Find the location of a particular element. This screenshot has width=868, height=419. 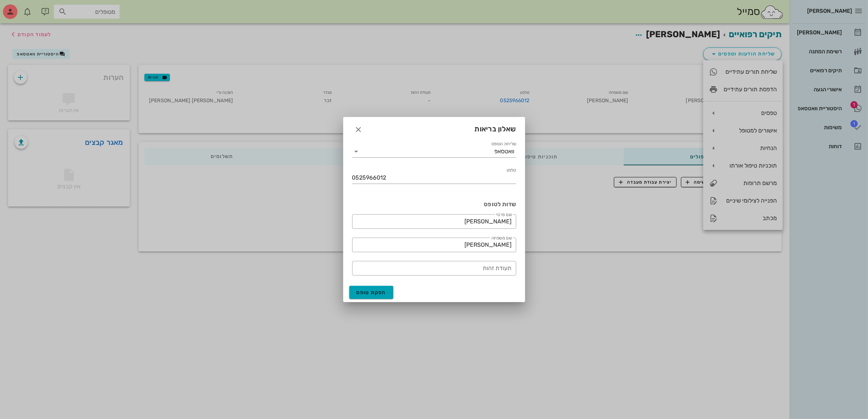

span: הפקת טופס is located at coordinates (372, 292).